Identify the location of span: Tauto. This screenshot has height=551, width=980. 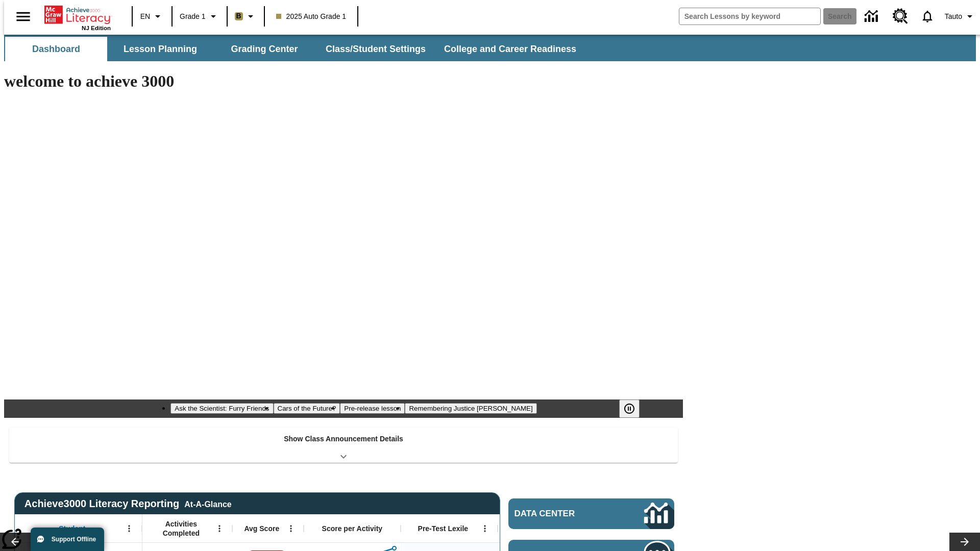
(954, 17).